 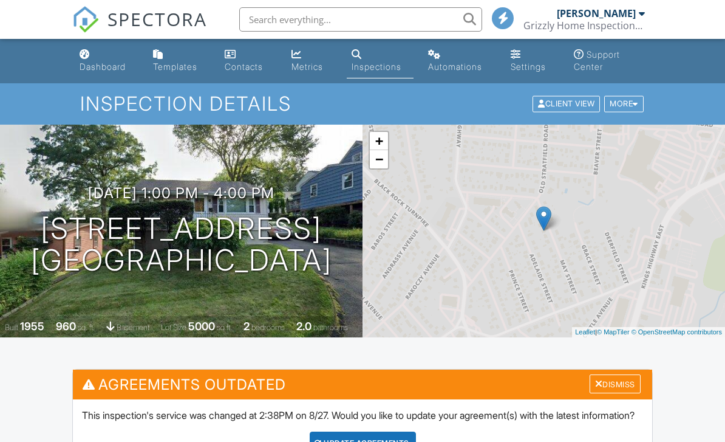 I want to click on input: Search everything..., so click(x=361, y=19).